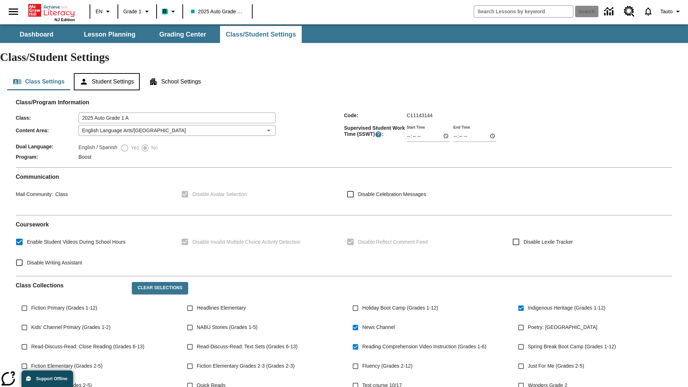  I want to click on span: Boost, so click(85, 157).